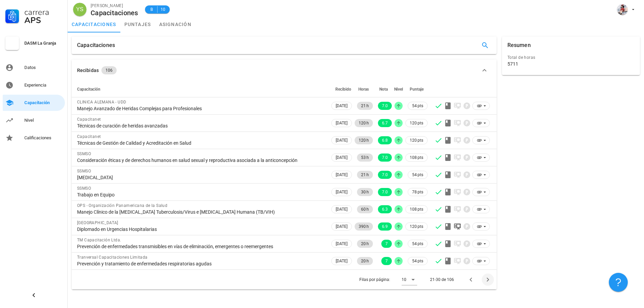 This screenshot has height=308, width=644. Describe the element at coordinates (79, 10) in the screenshot. I see `span: YS` at that location.